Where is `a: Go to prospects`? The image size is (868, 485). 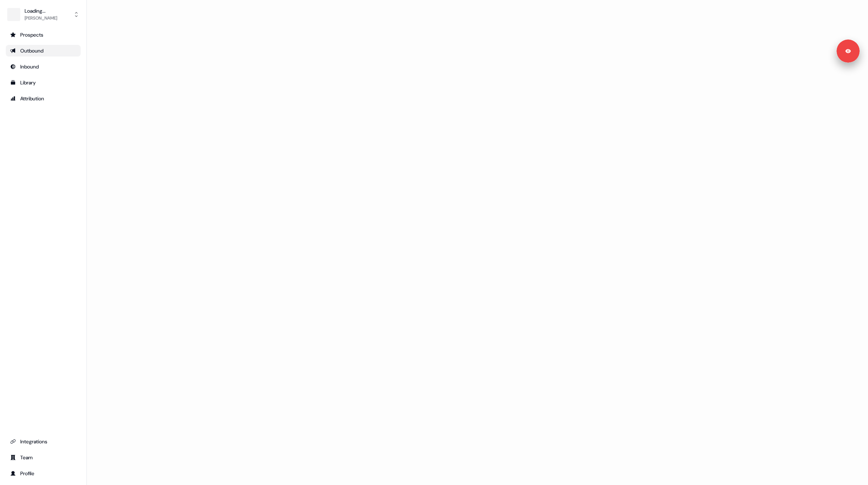 a: Go to prospects is located at coordinates (43, 35).